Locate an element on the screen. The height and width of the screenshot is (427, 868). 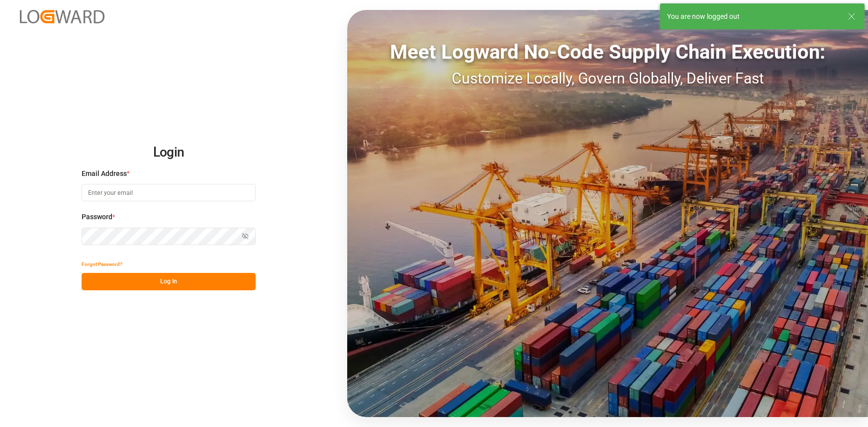
h2: Login is located at coordinates (169, 153).